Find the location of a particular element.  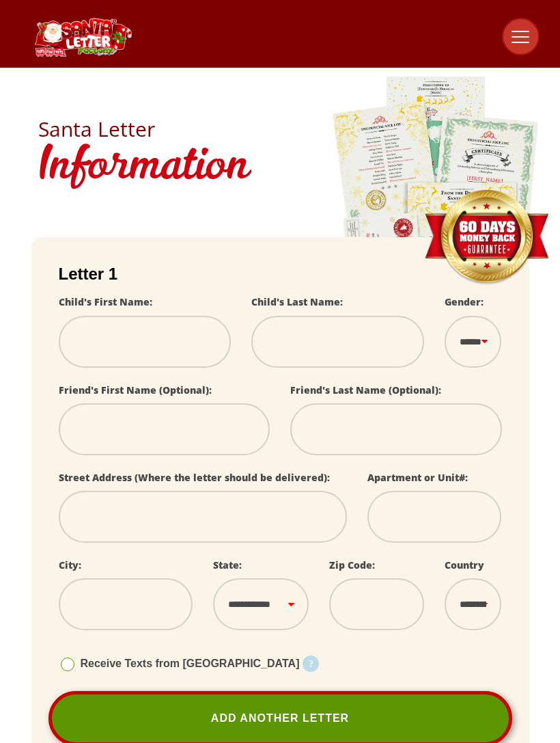

img: Money Back Guarantee is located at coordinates (486, 237).